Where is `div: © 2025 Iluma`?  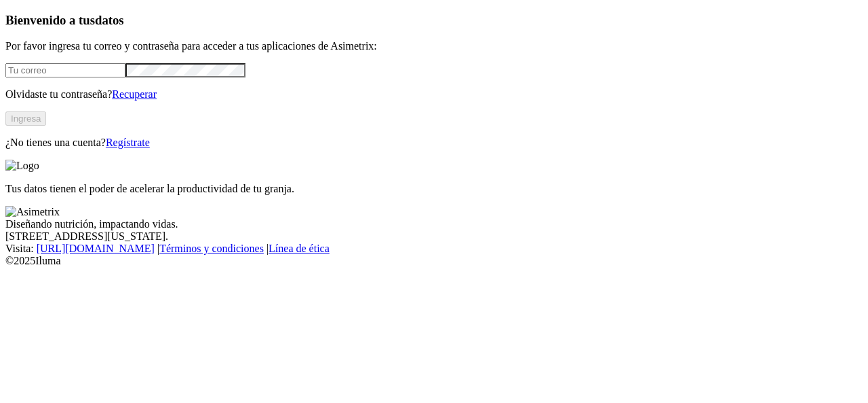 div: © 2025 Iluma is located at coordinates (434, 260).